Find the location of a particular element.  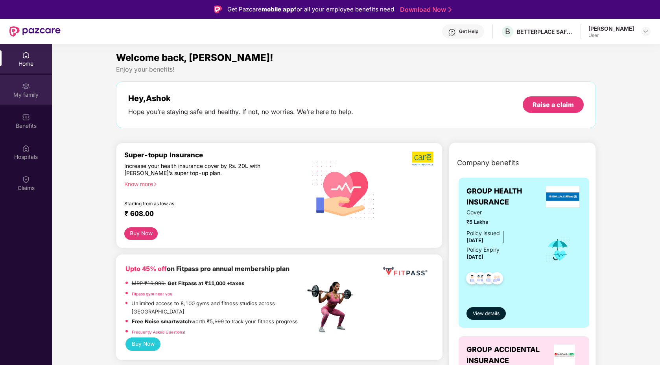

b: on Fitpass pro annual membership plan is located at coordinates (207, 268).